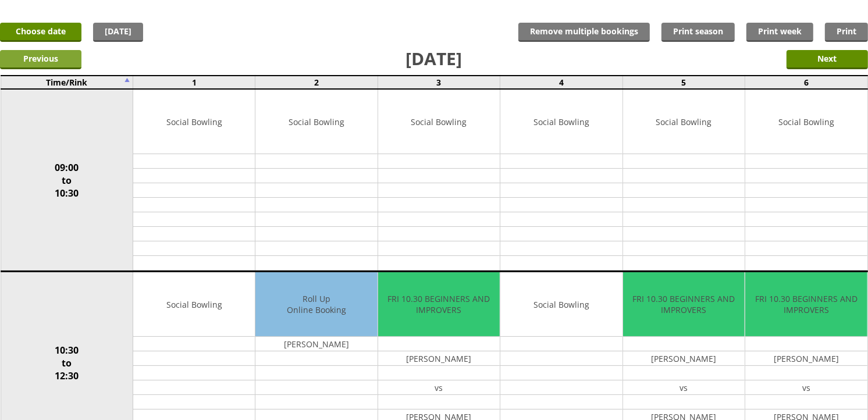 The width and height of the screenshot is (868, 420). I want to click on a: Print week, so click(780, 32).